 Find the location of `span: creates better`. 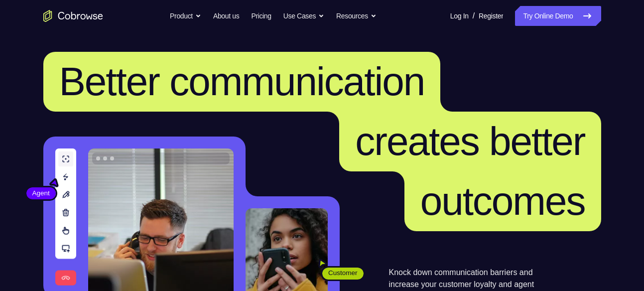

span: creates better is located at coordinates (470, 141).